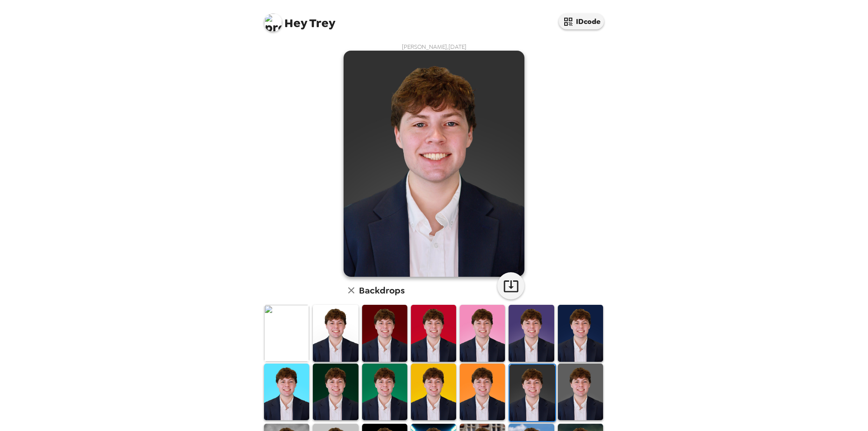 Image resolution: width=868 pixels, height=431 pixels. I want to click on img: user, so click(434, 164).